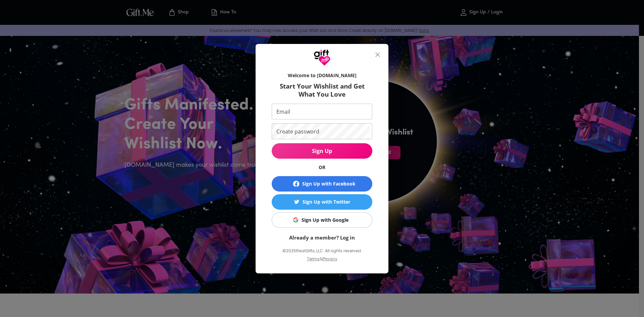 The image size is (644, 317). Describe the element at coordinates (296, 220) in the screenshot. I see `img: Sign Up with Google` at that location.